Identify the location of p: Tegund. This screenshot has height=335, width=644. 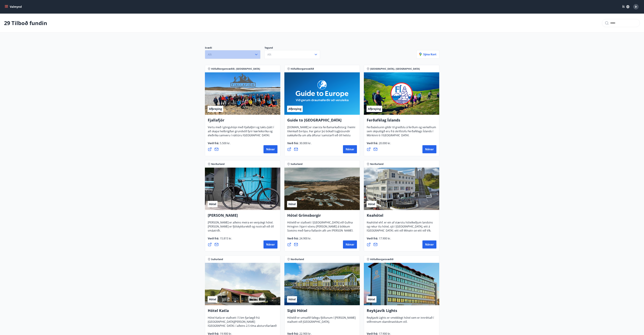
(294, 48).